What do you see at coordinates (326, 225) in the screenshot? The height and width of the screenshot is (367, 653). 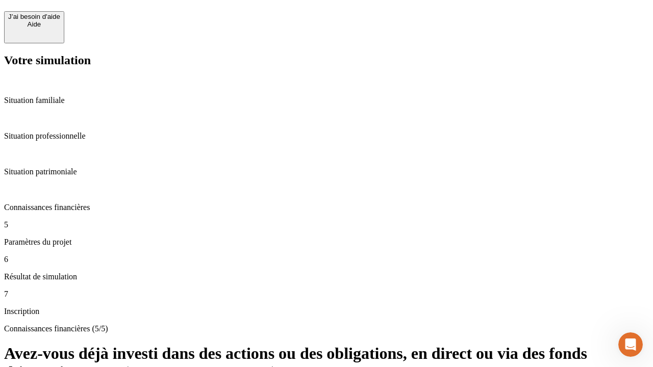 I see `p: 5` at bounding box center [326, 225].